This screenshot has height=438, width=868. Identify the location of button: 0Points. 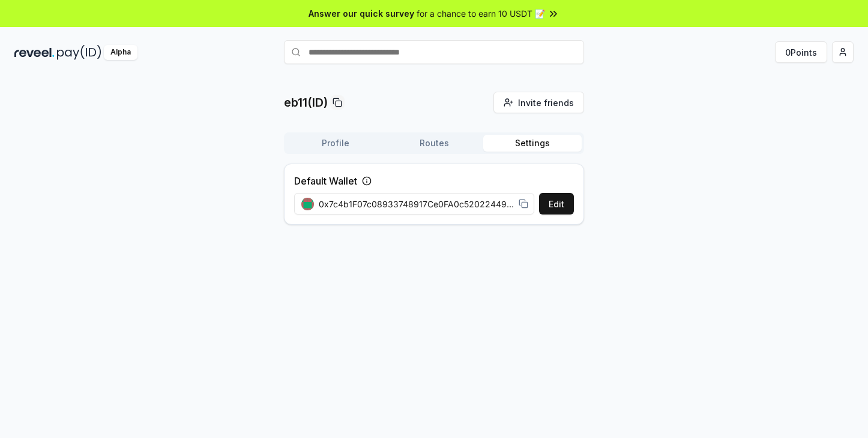
(801, 52).